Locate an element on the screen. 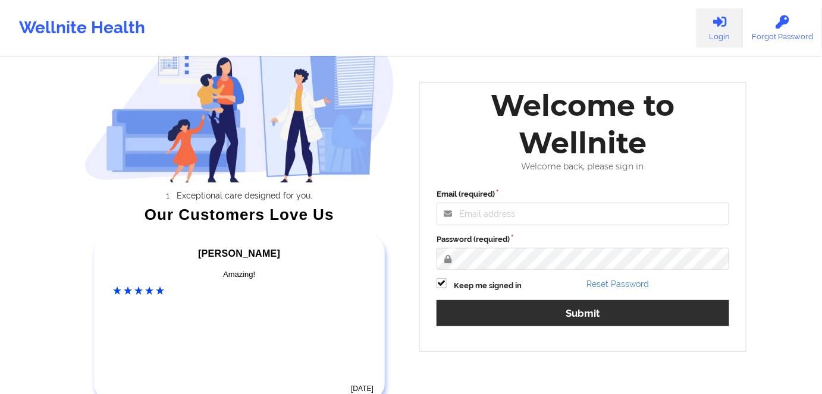  a: Login is located at coordinates (720, 28).